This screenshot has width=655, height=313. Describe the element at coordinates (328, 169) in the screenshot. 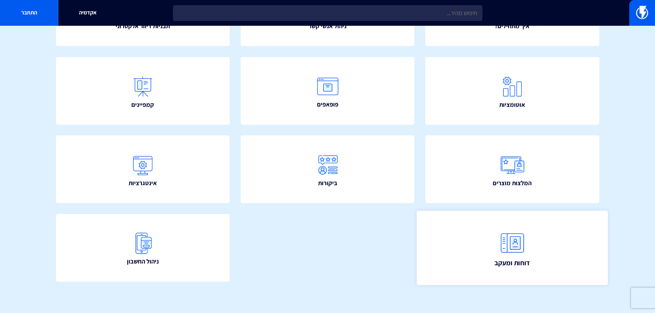

I see `a: ביקורות` at that location.